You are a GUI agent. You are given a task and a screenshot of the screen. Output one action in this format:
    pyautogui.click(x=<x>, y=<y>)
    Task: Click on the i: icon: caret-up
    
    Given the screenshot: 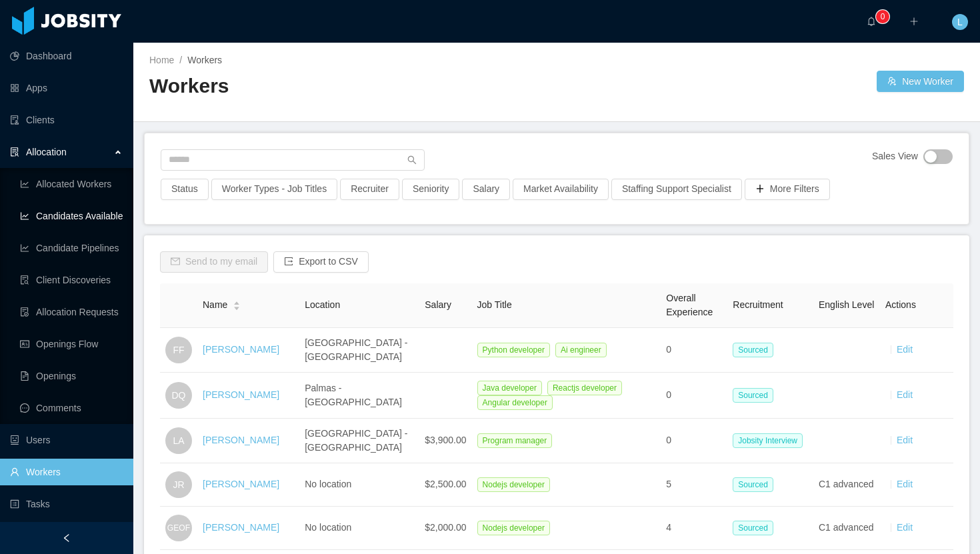 What is the action you would take?
    pyautogui.click(x=236, y=302)
    